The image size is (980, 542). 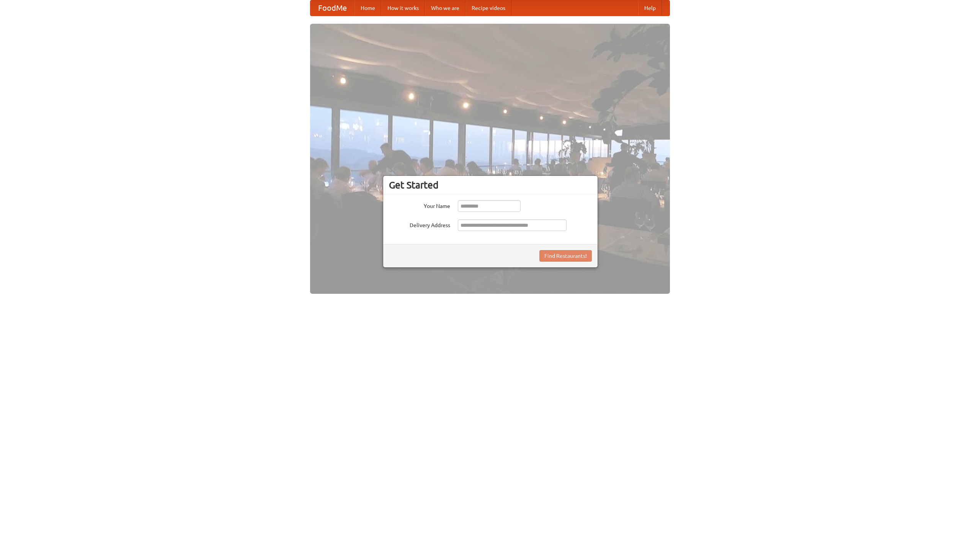 I want to click on label: Your Name, so click(x=419, y=205).